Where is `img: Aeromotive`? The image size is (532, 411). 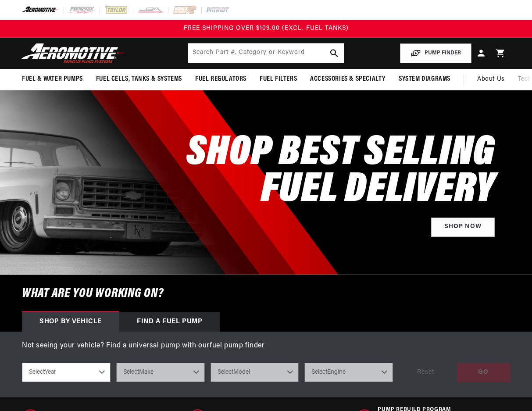
img: Aeromotive is located at coordinates (74, 53).